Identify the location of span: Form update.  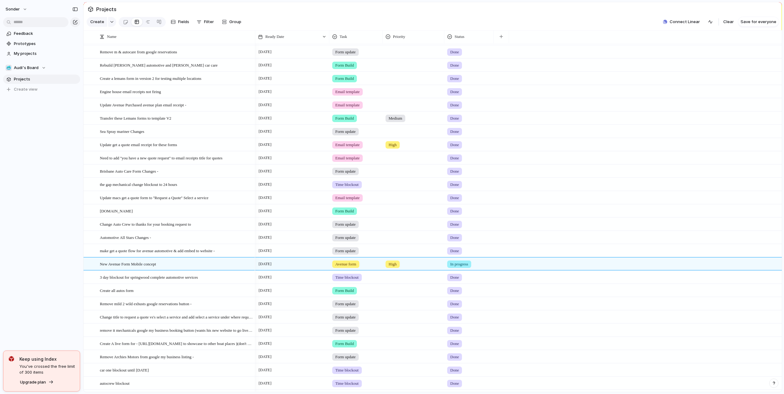
(345, 357).